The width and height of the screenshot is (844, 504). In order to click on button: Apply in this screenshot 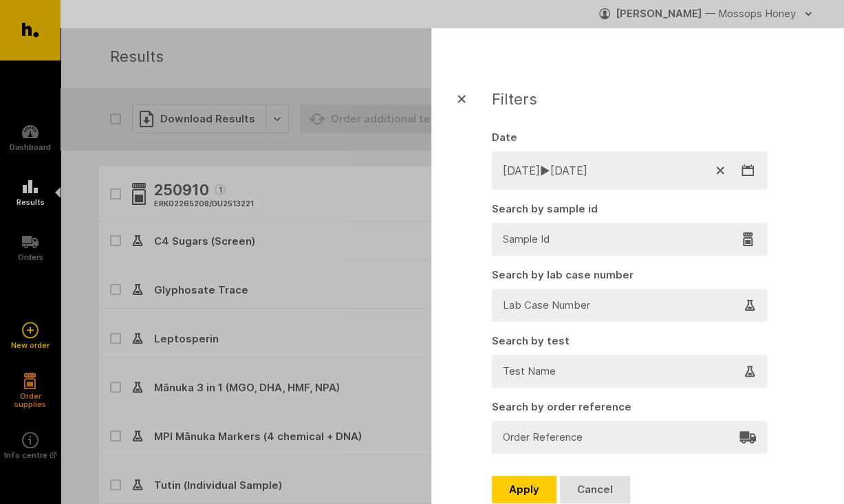, I will do `click(524, 489)`.